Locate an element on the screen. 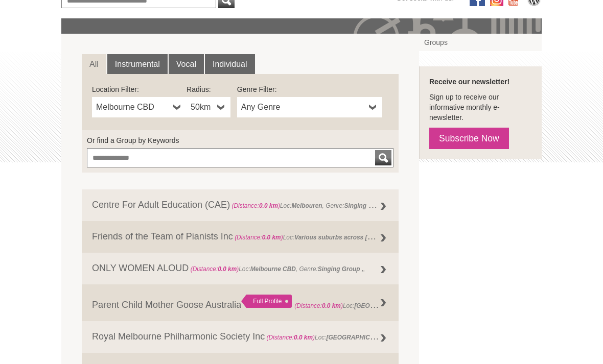  strong: Melbourne CBD is located at coordinates (273, 270).